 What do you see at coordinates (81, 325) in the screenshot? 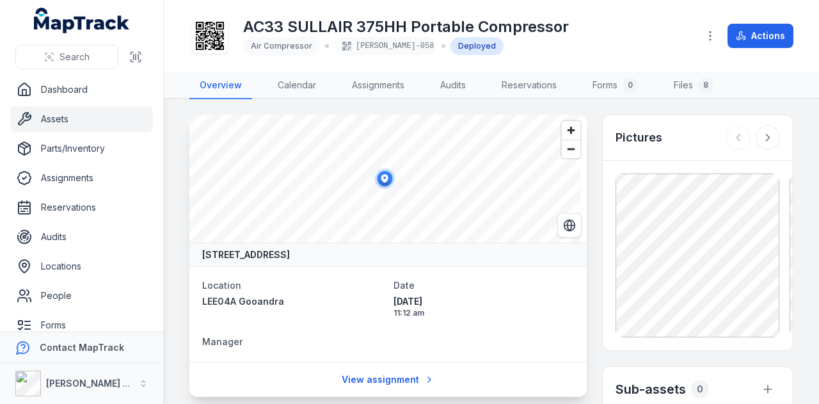
I see `a: Forms` at bounding box center [81, 325].